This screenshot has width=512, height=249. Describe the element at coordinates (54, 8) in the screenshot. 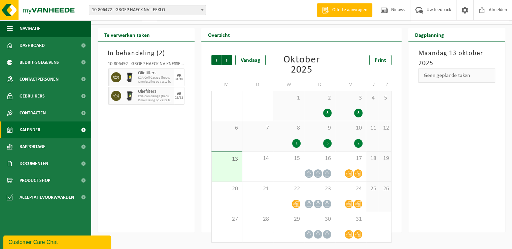

I see `div: Customer Care Chat` at that location.